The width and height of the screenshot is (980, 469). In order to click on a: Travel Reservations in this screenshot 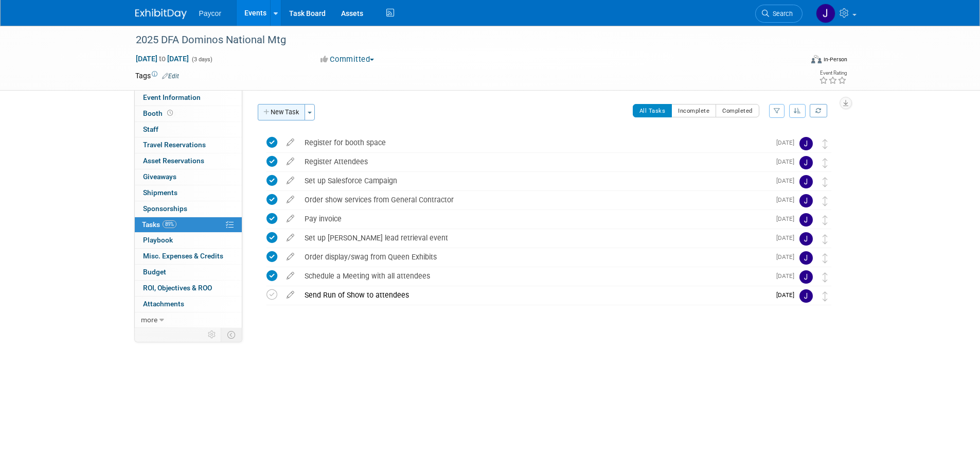, I will do `click(189, 145)`.